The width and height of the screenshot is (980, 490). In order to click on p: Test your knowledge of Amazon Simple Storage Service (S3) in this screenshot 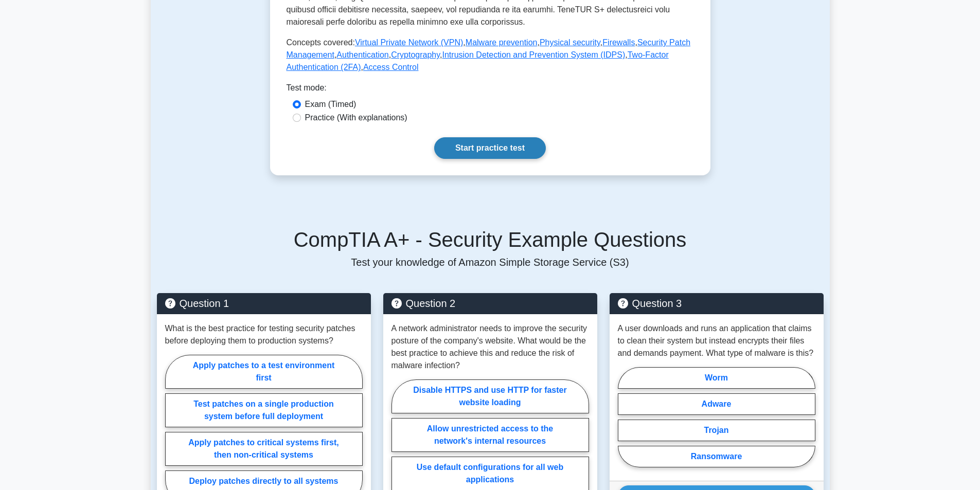, I will do `click(490, 262)`.